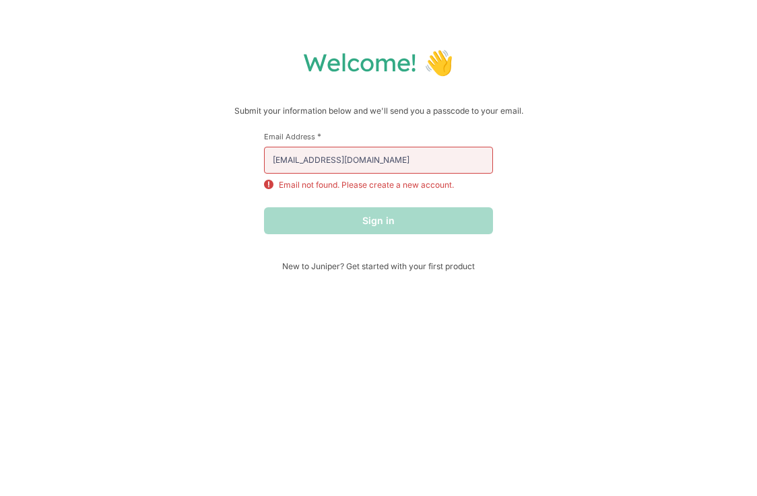 The width and height of the screenshot is (757, 496). What do you see at coordinates (379, 136) in the screenshot?
I see `label: Email Address` at bounding box center [379, 136].